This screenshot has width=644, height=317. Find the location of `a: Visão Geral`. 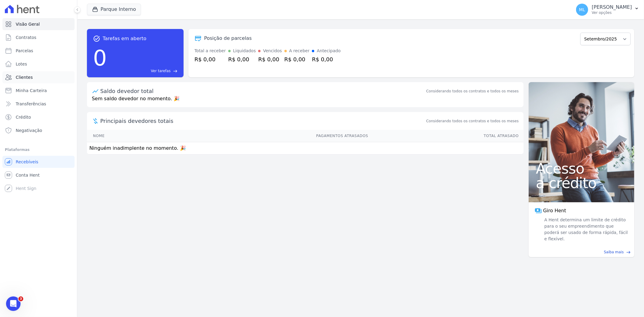

a: Visão Geral is located at coordinates (38, 24).